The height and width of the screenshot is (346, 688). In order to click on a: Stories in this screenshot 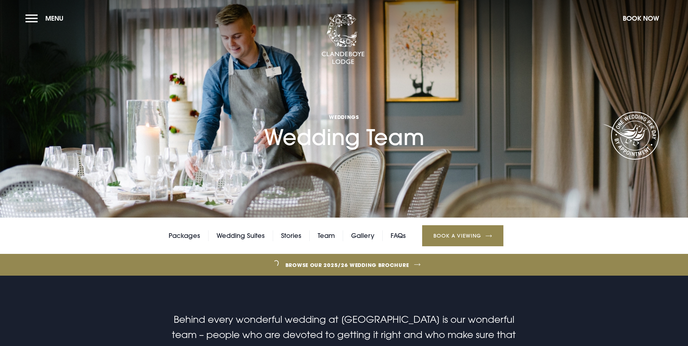, I will do `click(291, 236)`.